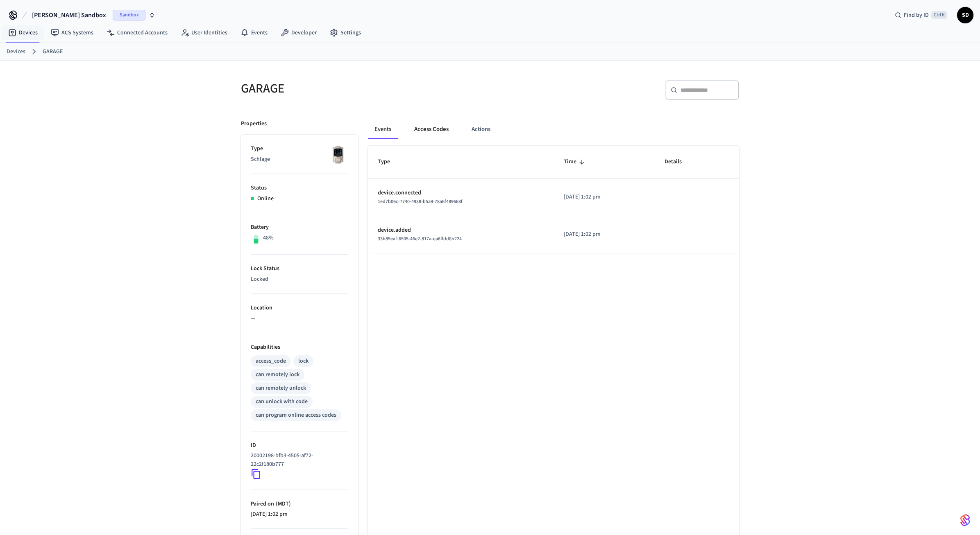  What do you see at coordinates (389, 162) in the screenshot?
I see `span: Type` at bounding box center [389, 162].